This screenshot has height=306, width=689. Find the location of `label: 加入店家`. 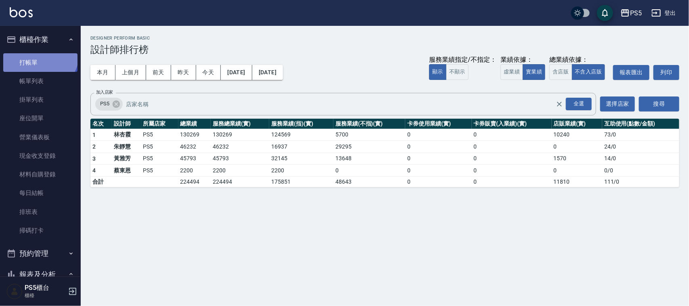

label: 加入店家 is located at coordinates (105, 92).